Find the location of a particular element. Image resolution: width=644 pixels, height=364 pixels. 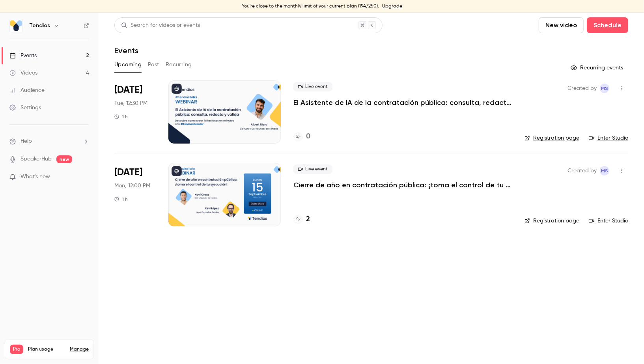

div: Settings is located at coordinates (25, 107).